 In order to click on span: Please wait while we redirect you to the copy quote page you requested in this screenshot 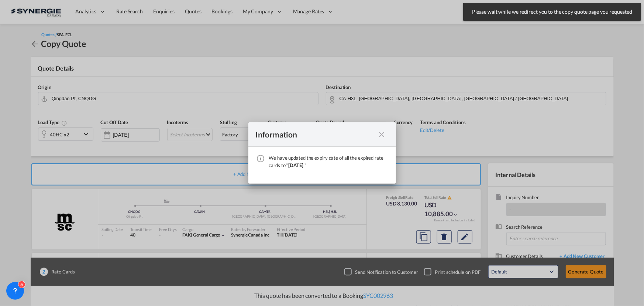, I will do `click(553, 11)`.